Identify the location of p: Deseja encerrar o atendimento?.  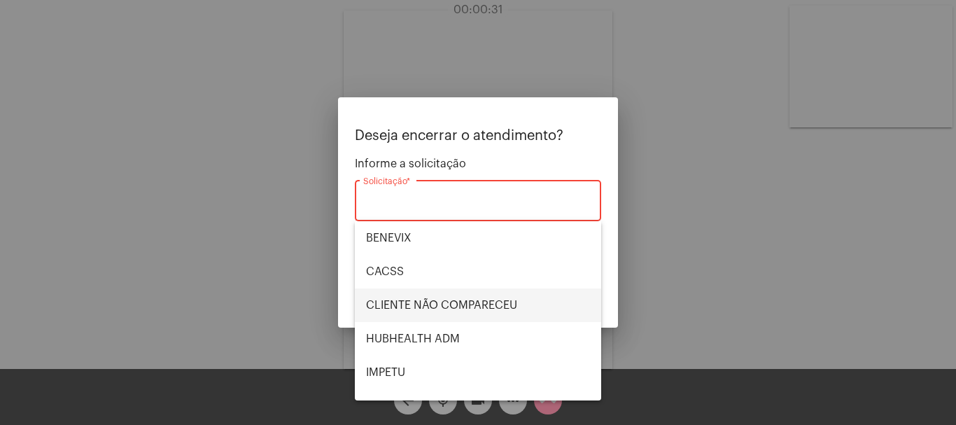
(478, 136).